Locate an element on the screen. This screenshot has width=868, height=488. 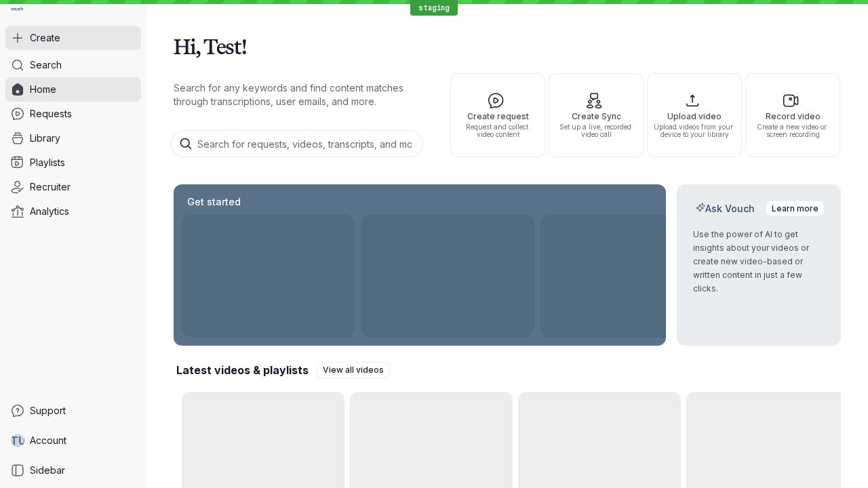
a: Library is located at coordinates (73, 138).